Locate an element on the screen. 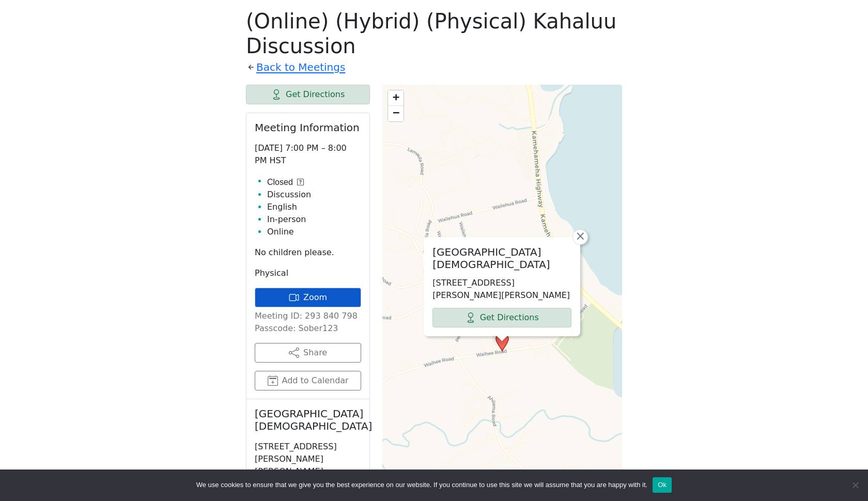 Image resolution: width=868 pixels, height=501 pixels. a: Zoom is located at coordinates (308, 297).